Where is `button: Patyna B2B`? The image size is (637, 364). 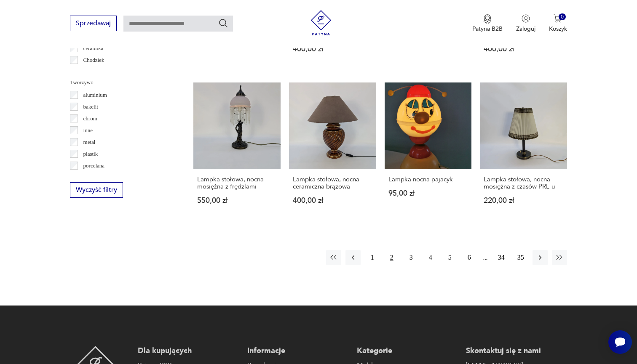 button: Patyna B2B is located at coordinates (488, 24).